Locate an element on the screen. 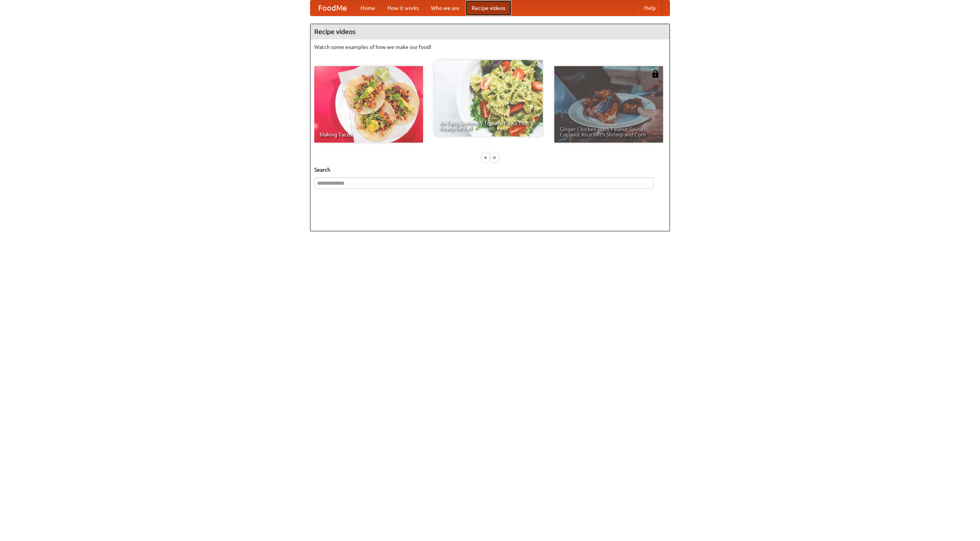  a: Who we are is located at coordinates (445, 8).